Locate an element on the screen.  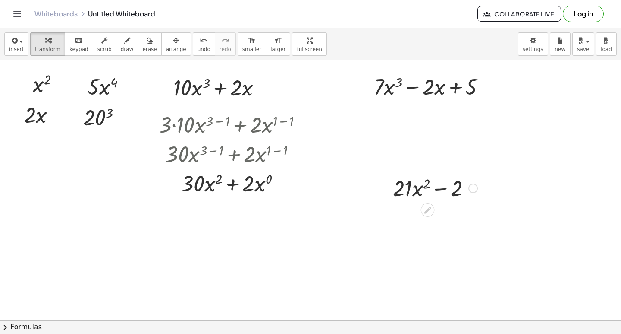
button: erase is located at coordinates (149, 44).